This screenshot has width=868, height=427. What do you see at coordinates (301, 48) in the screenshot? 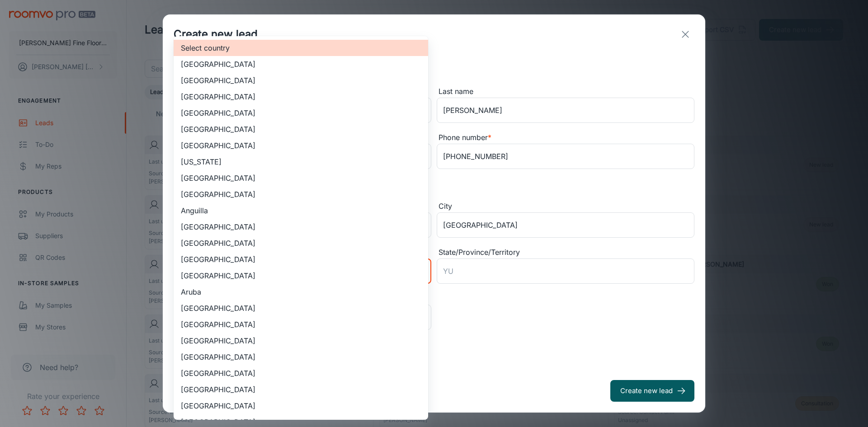
I see `li: Select country` at bounding box center [301, 48].